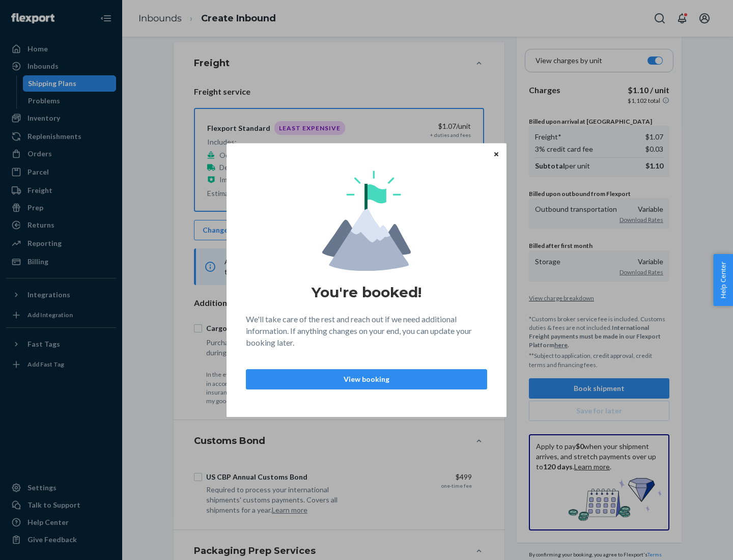 The width and height of the screenshot is (733, 560). Describe the element at coordinates (366, 292) in the screenshot. I see `h1: You're booked!` at that location.